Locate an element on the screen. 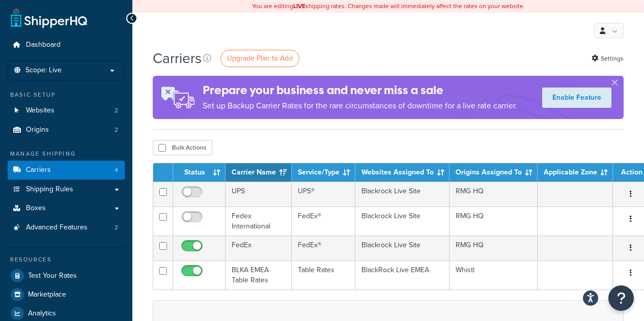  a: Websites 2 is located at coordinates (66, 110).